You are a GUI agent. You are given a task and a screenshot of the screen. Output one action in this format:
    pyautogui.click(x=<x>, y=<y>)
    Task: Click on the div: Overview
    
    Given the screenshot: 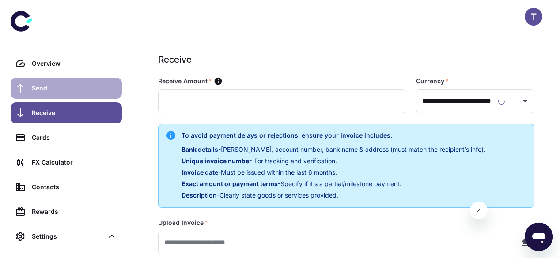 What is the action you would take?
    pyautogui.click(x=74, y=64)
    